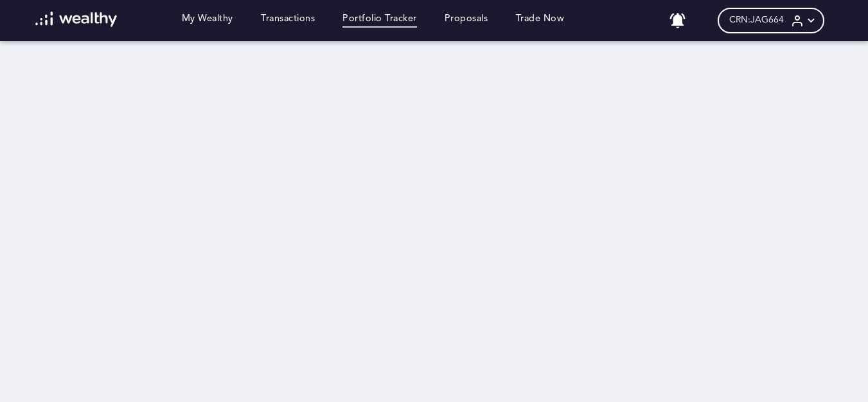 The height and width of the screenshot is (402, 868). Describe the element at coordinates (467, 21) in the screenshot. I see `a: Proposals` at that location.